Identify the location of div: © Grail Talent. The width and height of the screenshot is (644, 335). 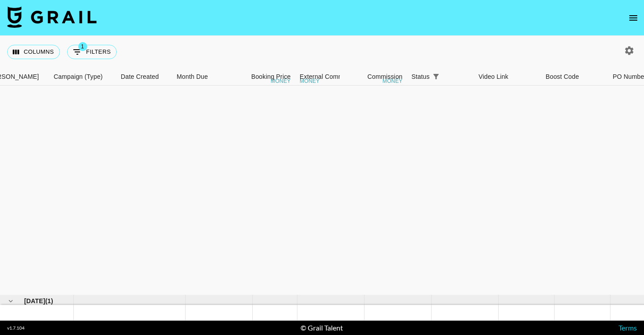
(322, 328).